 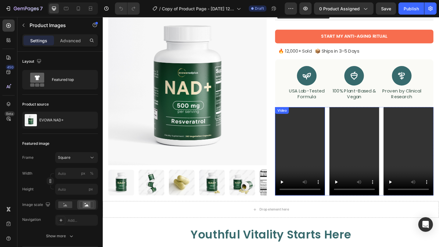 I want to click on label: Frame, so click(x=28, y=158).